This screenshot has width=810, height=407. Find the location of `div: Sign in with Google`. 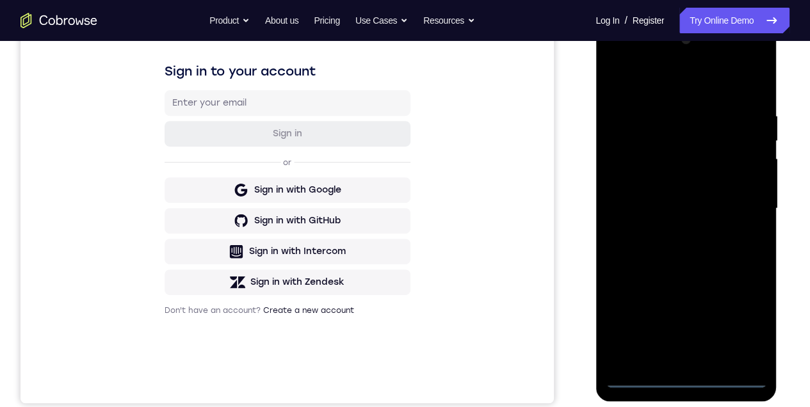

div: Sign in with Google is located at coordinates (277, 216).